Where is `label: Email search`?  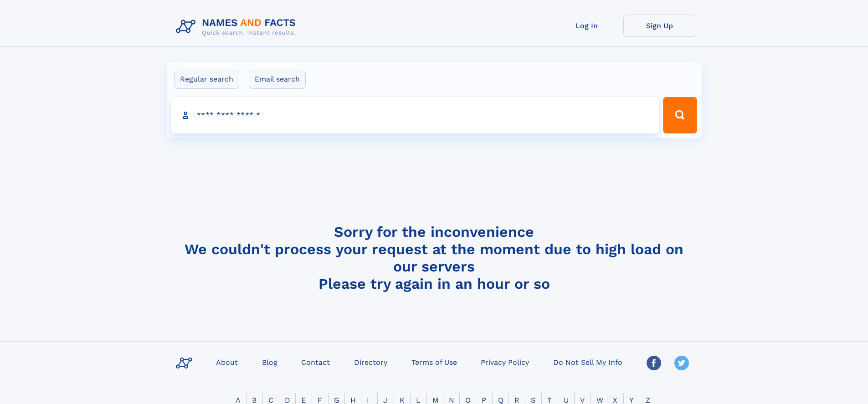 label: Email search is located at coordinates (277, 79).